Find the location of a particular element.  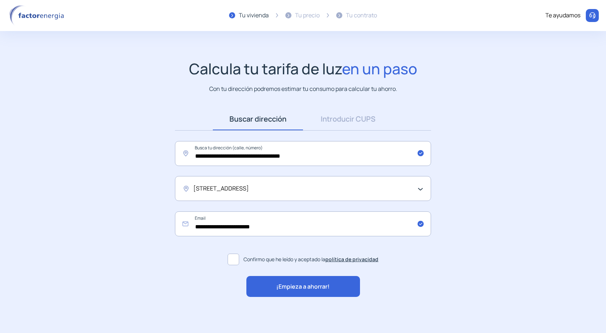

div: Tu contrato is located at coordinates (362, 16).